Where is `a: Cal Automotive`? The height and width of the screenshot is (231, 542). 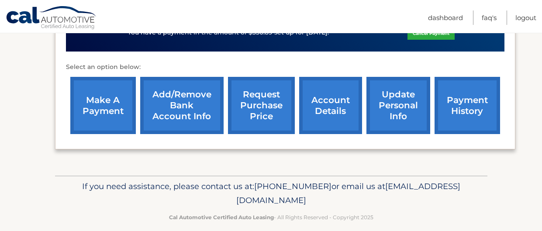 a: Cal Automotive is located at coordinates (52, 18).